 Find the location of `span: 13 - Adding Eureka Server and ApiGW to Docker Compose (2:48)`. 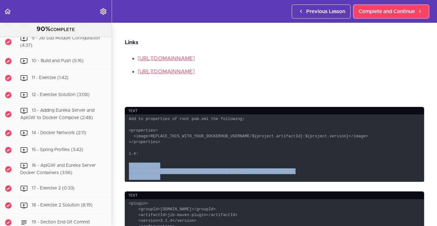

span: 13 - Adding Eureka Server and ApiGW to Docker Compose (2:48) is located at coordinates (57, 114).